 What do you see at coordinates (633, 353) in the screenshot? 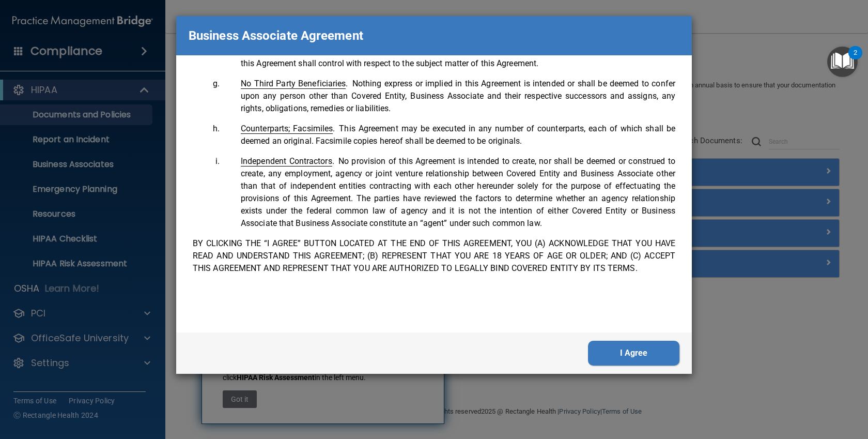
I see `button: I Agree` at bounding box center [633, 353].